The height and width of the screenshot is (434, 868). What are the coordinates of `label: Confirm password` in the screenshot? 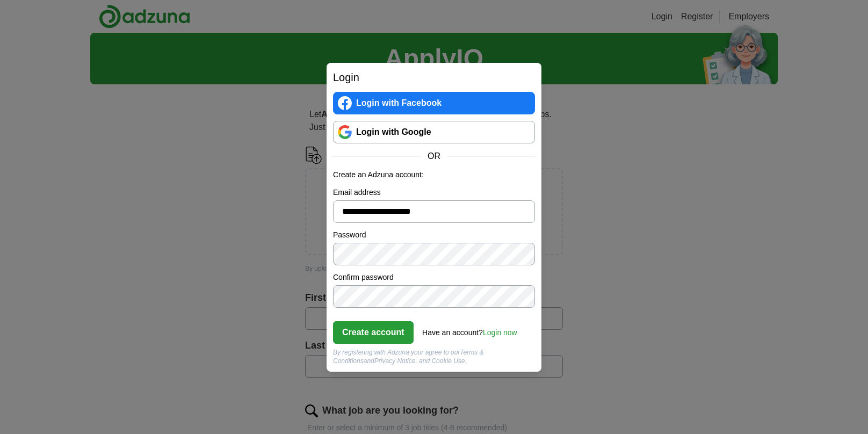 It's located at (434, 277).